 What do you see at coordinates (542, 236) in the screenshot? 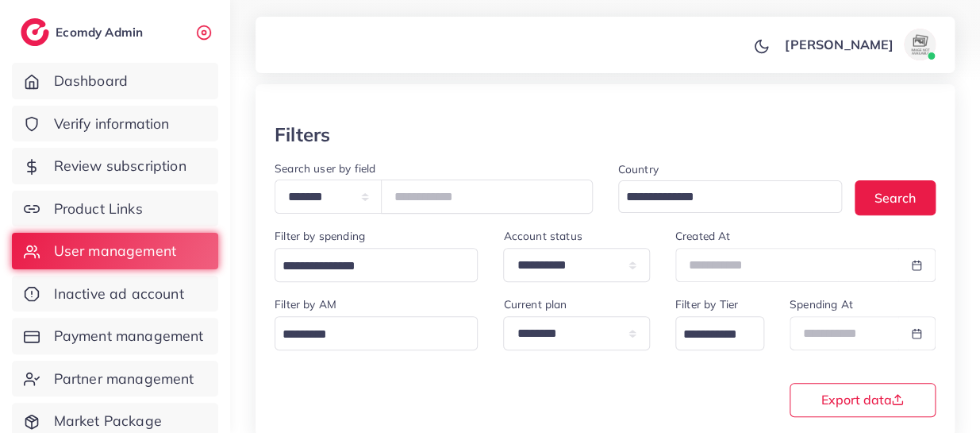
I see `label: Account status` at bounding box center [542, 236].